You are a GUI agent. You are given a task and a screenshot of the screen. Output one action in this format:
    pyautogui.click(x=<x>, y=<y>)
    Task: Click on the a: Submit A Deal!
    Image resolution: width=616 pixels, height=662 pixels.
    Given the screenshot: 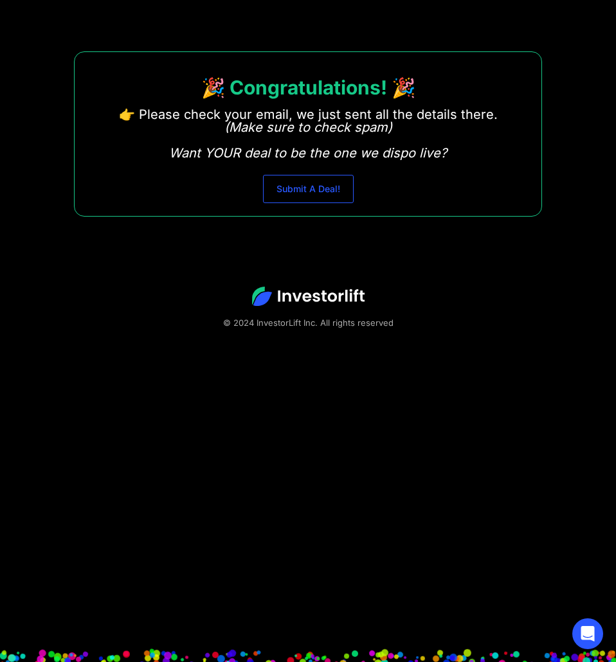 What is the action you would take?
    pyautogui.click(x=308, y=189)
    